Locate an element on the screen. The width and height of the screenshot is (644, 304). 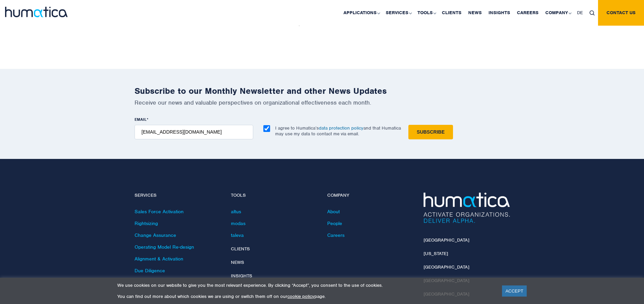
a: altus is located at coordinates (236, 212).